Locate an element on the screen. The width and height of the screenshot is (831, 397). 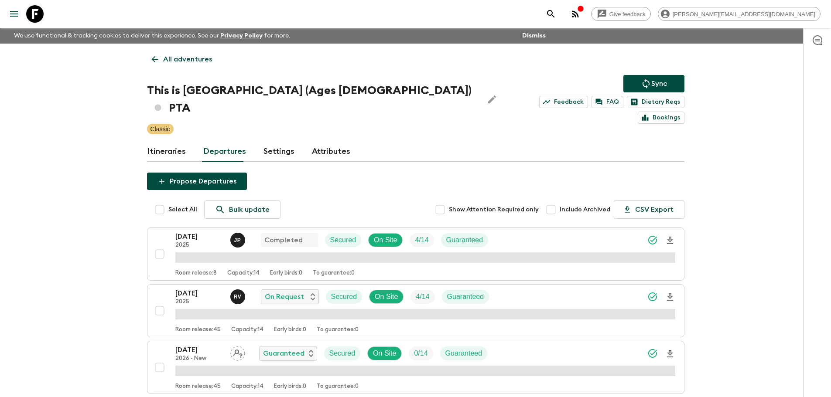
a: Give feedback is located at coordinates (621, 14).